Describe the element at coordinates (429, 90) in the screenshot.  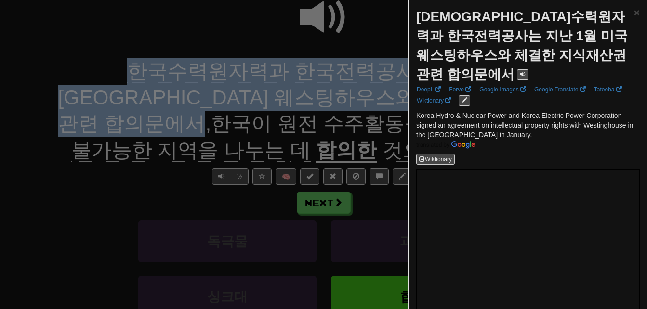
I see `a: DeepL` at that location.